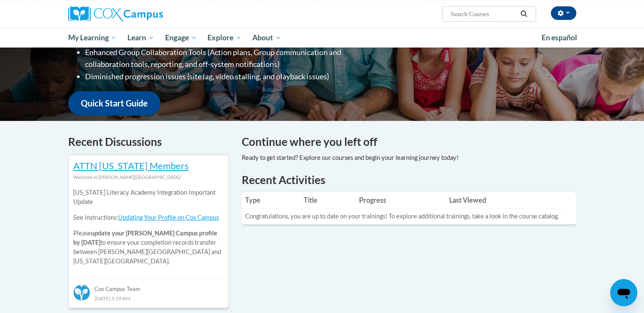 Image resolution: width=644 pixels, height=313 pixels. Describe the element at coordinates (230, 76) in the screenshot. I see `li: Diminished progression issues (site lag, video stalling, and playback issues)` at that location.